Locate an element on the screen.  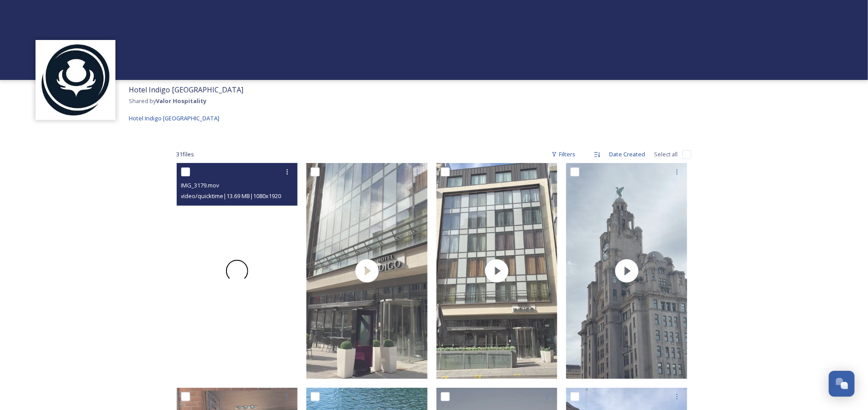
button: Open Chat is located at coordinates (842, 384).